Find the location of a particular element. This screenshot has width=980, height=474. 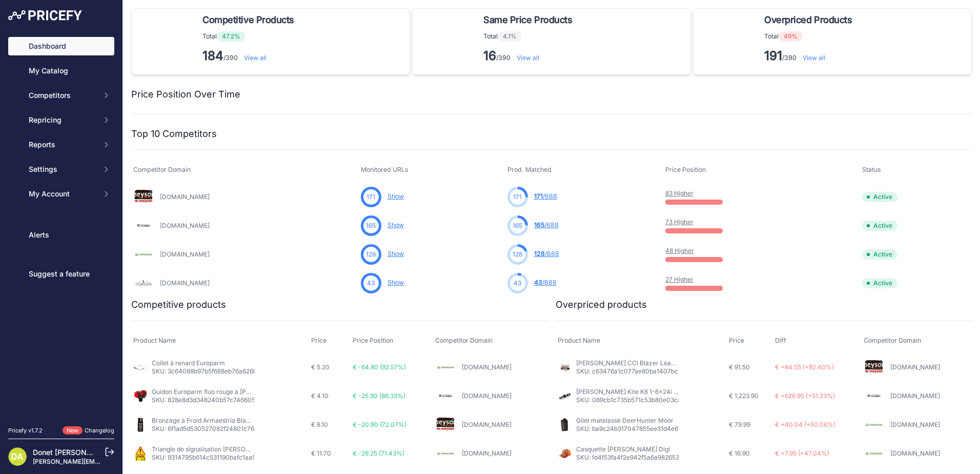

span: New is located at coordinates (72, 430).